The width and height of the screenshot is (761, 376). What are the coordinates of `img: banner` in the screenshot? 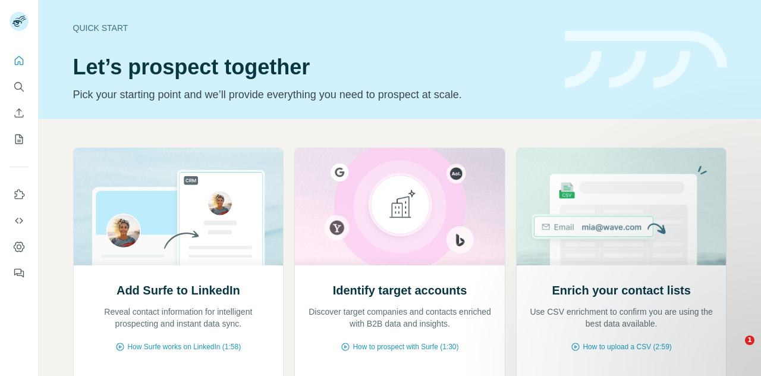 It's located at (646, 59).